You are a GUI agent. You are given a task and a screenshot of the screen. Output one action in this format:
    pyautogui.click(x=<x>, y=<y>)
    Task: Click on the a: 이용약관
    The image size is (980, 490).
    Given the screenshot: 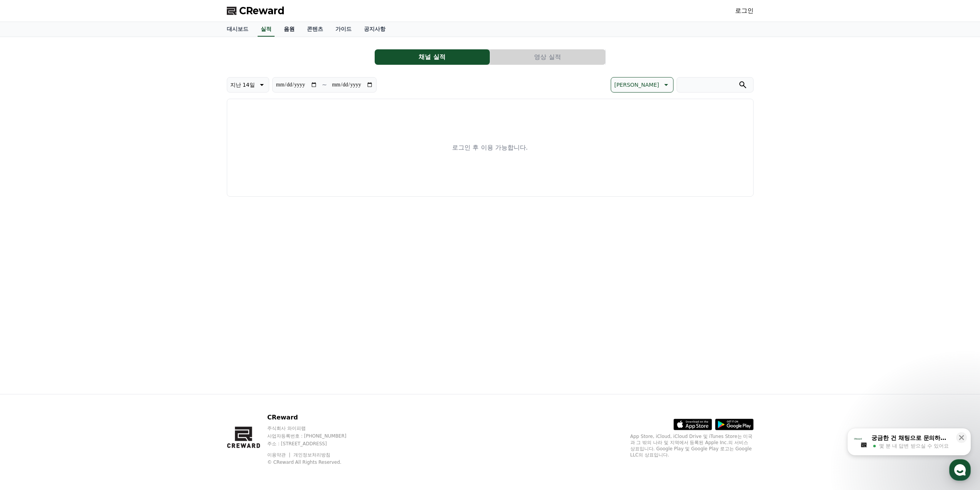 What is the action you would take?
    pyautogui.click(x=279, y=455)
    